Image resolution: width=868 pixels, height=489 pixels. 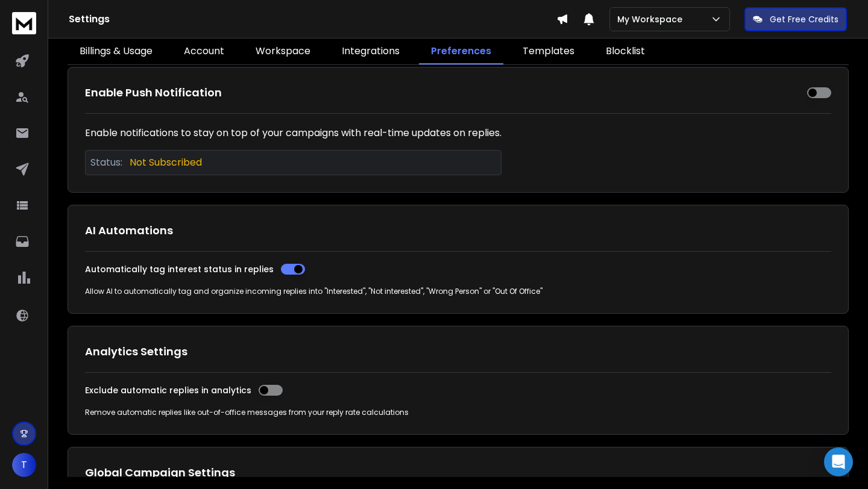 What do you see at coordinates (106, 163) in the screenshot?
I see `h3: Status:` at bounding box center [106, 163].